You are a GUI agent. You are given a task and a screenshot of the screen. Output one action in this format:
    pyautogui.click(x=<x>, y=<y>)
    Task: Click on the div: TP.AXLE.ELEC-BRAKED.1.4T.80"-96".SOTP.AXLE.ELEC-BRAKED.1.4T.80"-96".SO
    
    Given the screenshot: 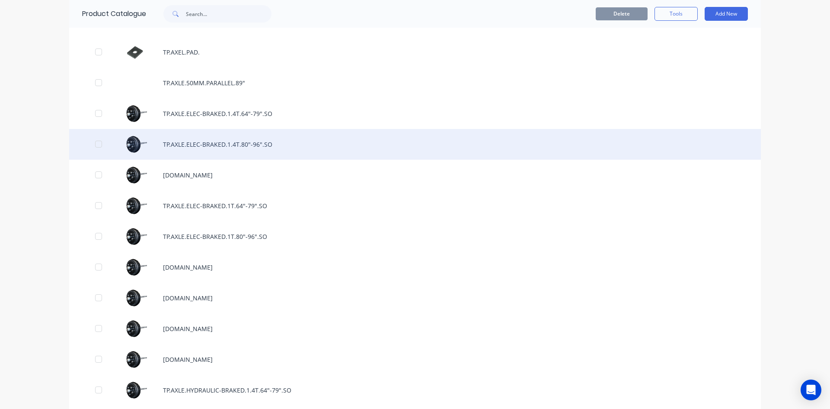 What is the action you would take?
    pyautogui.click(x=415, y=144)
    